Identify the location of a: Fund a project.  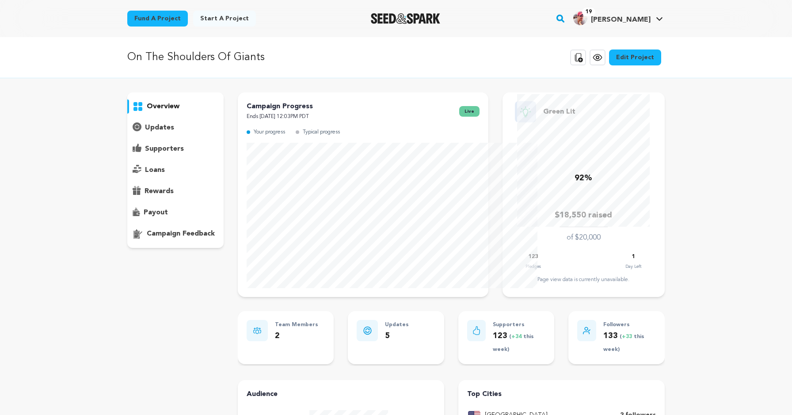
(157, 19).